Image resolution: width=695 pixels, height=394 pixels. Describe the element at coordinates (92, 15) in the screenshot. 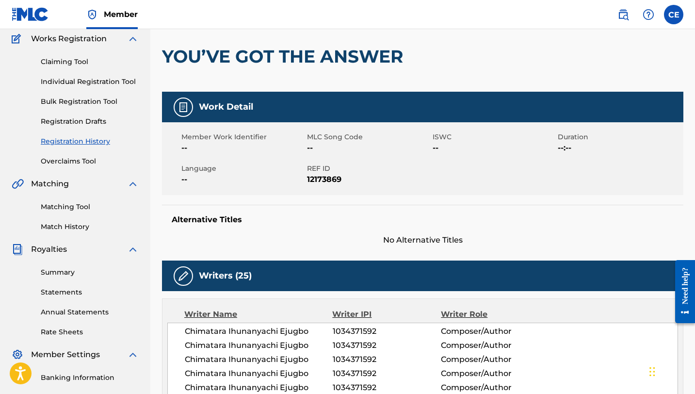

I see `img: Top Rightsholder` at that location.